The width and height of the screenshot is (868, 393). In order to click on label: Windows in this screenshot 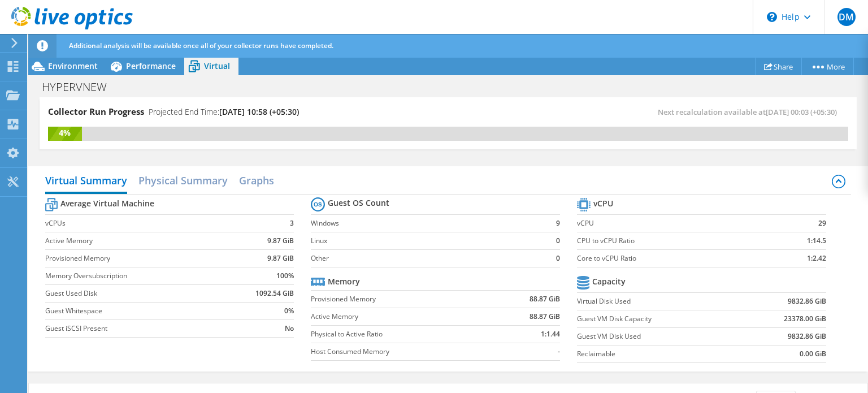, I will do `click(429, 223)`.